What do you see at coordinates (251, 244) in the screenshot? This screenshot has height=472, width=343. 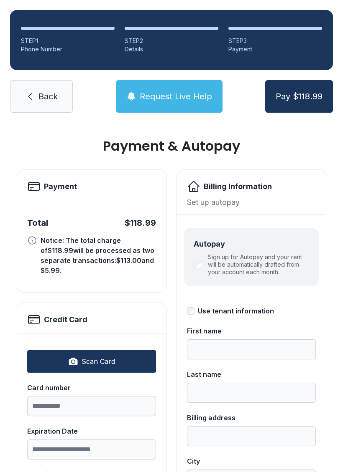 I see `div: Autopay` at bounding box center [251, 244].